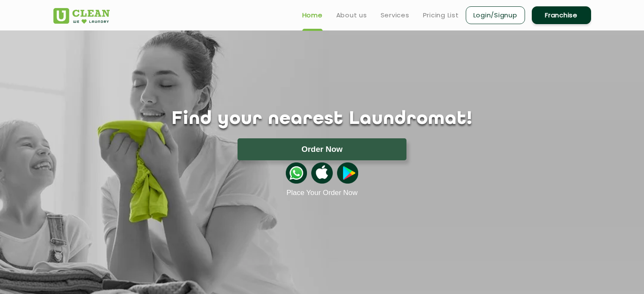  What do you see at coordinates (441, 15) in the screenshot?
I see `a: Pricing List` at bounding box center [441, 15].